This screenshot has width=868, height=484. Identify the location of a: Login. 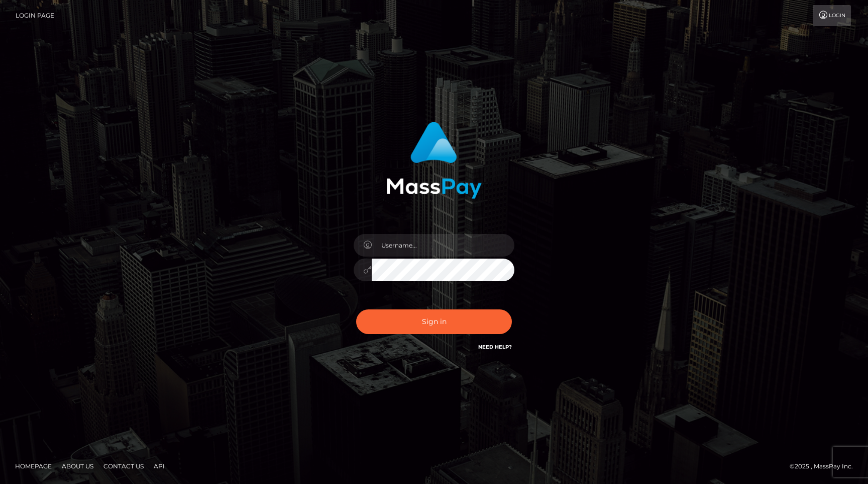
(832, 16).